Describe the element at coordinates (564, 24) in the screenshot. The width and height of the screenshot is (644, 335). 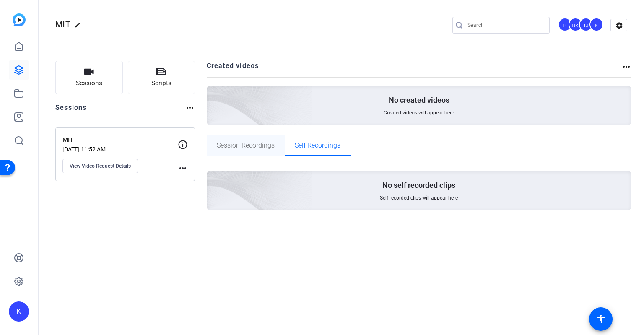
I see `div: P` at that location.